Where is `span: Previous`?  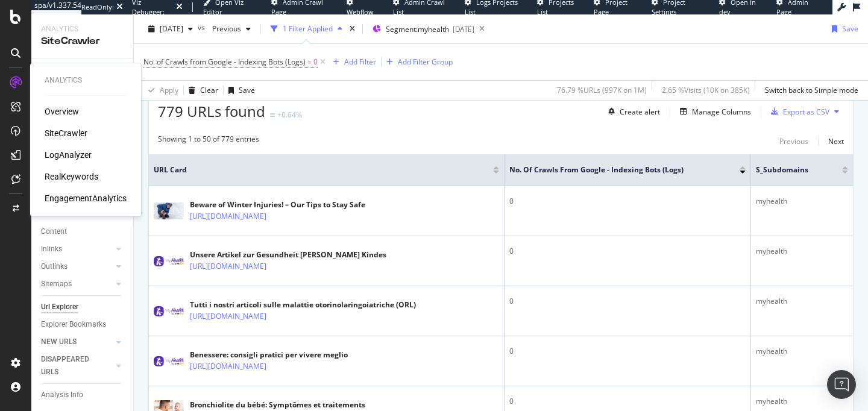
span: Previous is located at coordinates (224, 29).